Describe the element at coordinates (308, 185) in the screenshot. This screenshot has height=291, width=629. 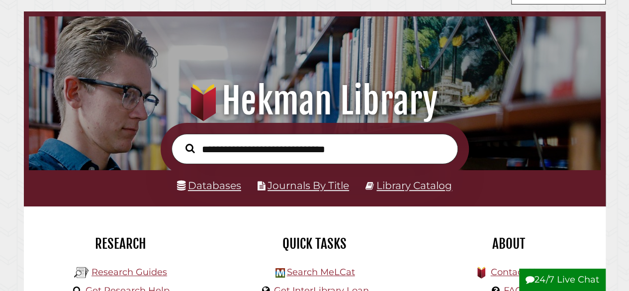
I see `a: Journals By Title` at that location.